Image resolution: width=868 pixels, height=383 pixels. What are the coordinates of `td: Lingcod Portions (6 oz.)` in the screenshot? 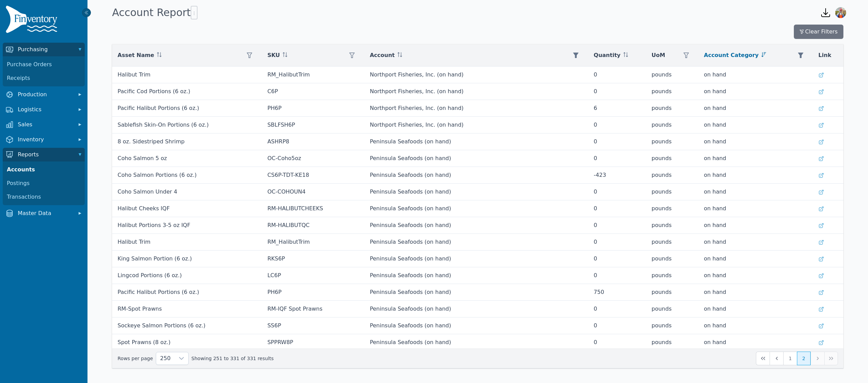 It's located at (187, 276).